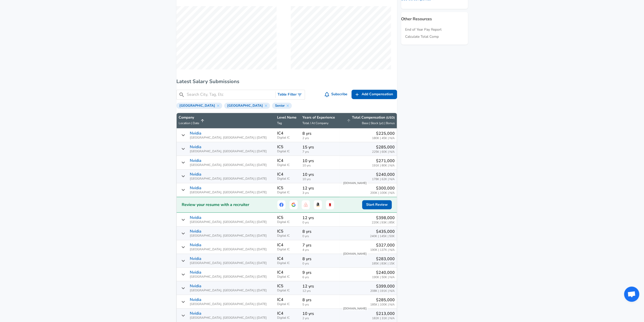  What do you see at coordinates (383, 218) in the screenshot?
I see `p: $398,000` at bounding box center [383, 218].